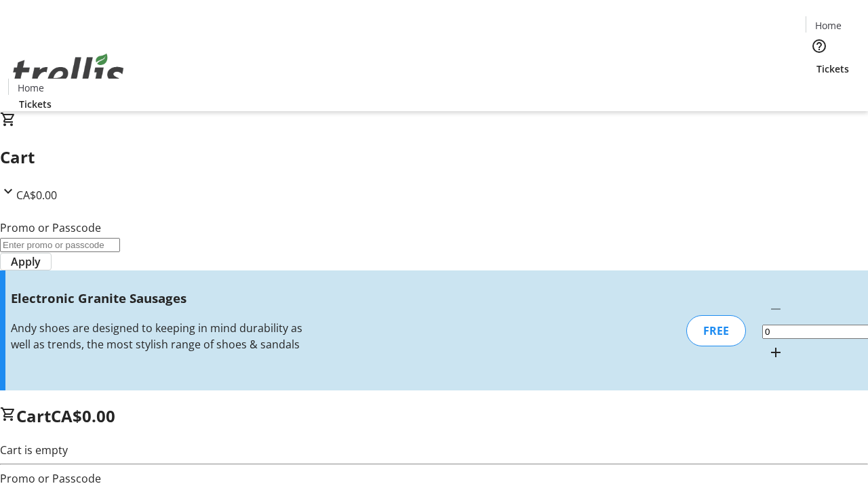  Describe the element at coordinates (159, 336) in the screenshot. I see `div: Andy shoes are designed to keeping in mind durability as well as trends, the most stylish range o...` at that location.